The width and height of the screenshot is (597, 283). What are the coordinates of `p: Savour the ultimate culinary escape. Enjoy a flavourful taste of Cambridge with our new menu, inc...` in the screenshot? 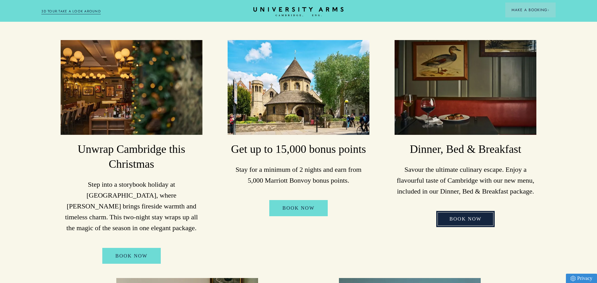 It's located at (465, 181).